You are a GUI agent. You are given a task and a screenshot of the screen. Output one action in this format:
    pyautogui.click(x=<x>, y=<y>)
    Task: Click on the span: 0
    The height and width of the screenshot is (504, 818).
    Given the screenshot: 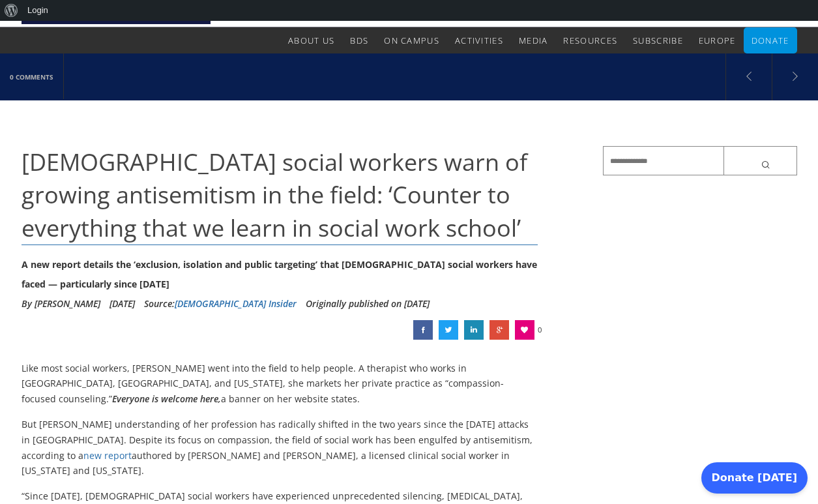 What is the action you would take?
    pyautogui.click(x=540, y=330)
    